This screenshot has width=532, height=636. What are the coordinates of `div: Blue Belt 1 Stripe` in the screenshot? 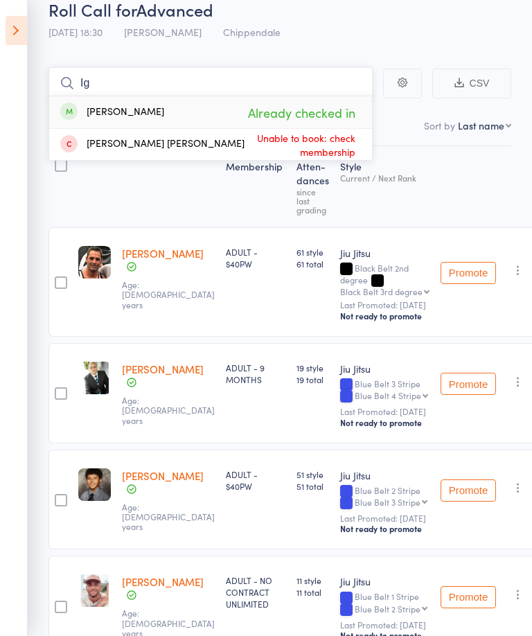 It's located at (384, 603).